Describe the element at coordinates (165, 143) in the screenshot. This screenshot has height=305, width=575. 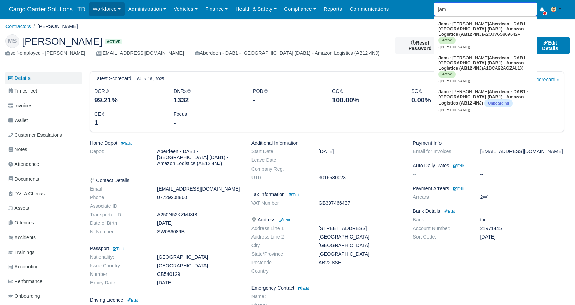
I see `h6: Home Depot` at that location.